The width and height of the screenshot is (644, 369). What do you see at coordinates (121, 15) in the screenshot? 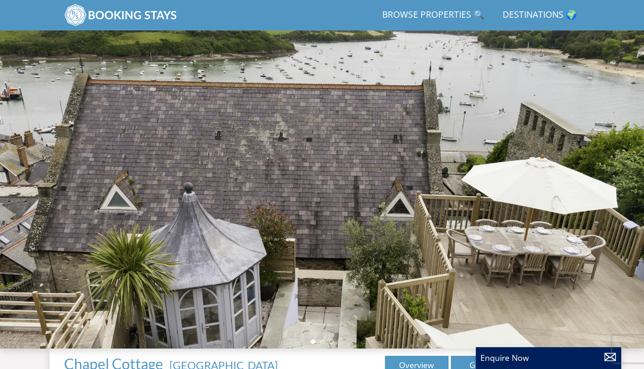
I see `img: BookingStays` at bounding box center [121, 15].